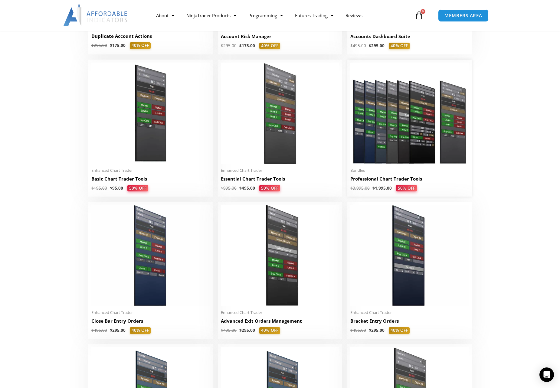 This screenshot has height=388, width=560. What do you see at coordinates (280, 322) in the screenshot?
I see `a: Advanced Exit Orders Management` at bounding box center [280, 322].